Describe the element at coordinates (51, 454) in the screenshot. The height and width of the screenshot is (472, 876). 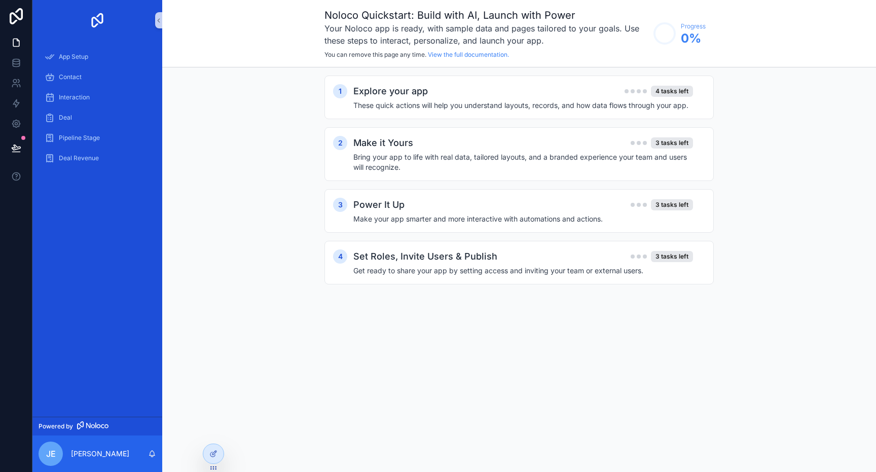
I see `span: JE` at that location.